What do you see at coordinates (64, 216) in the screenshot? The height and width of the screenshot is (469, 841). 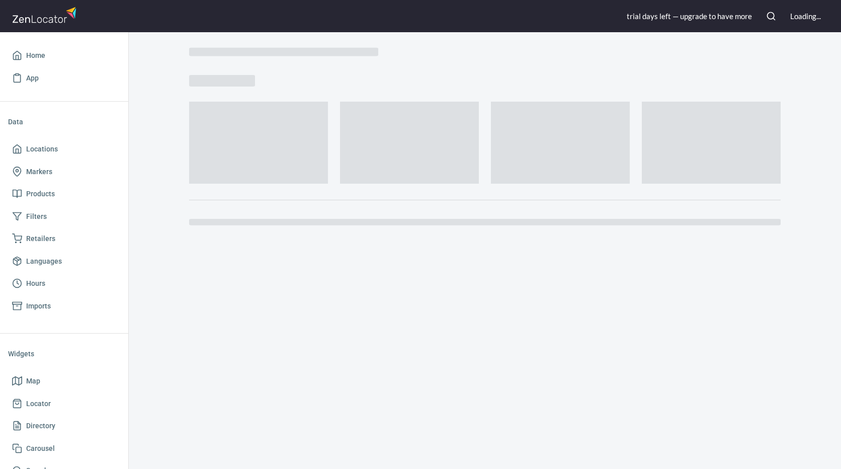 I see `a: Filters` at bounding box center [64, 216].